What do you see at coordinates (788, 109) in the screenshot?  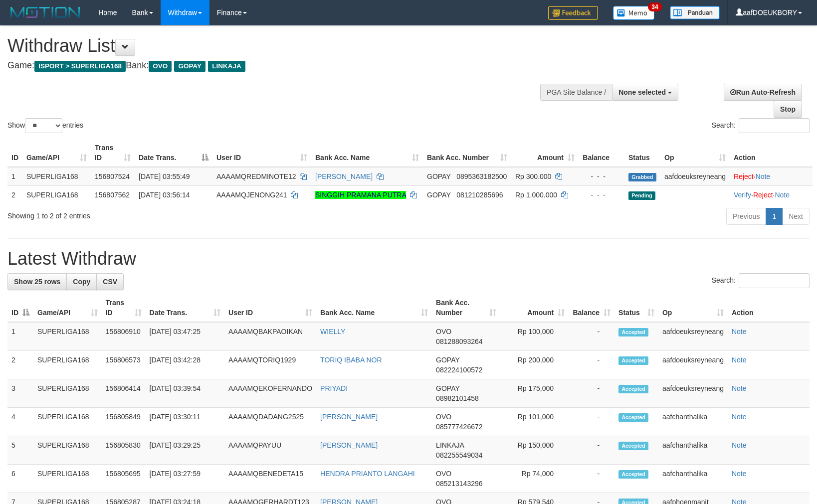 I see `a: Stop` at bounding box center [788, 109].